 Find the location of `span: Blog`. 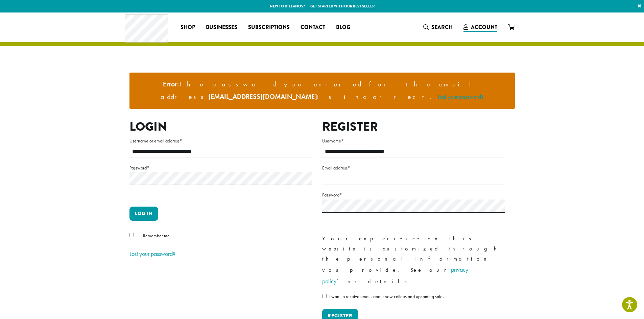

span: Blog is located at coordinates (343, 27).